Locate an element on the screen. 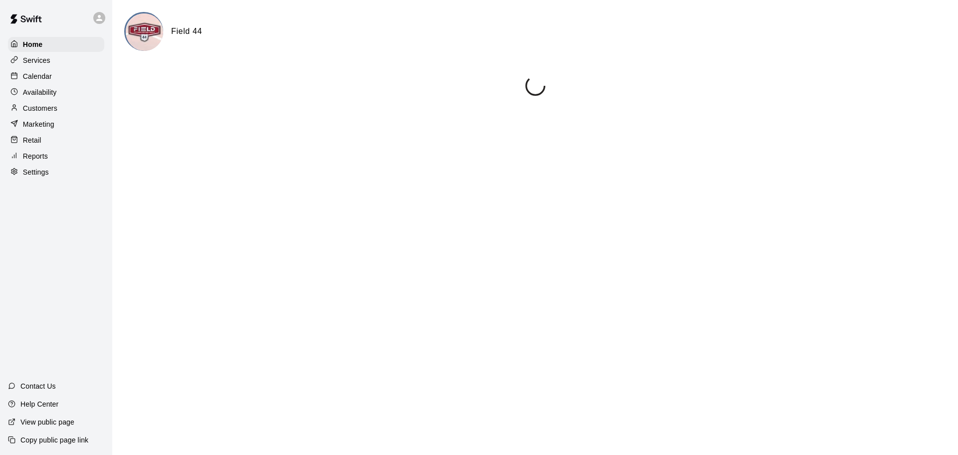 This screenshot has width=958, height=455. a: Customers is located at coordinates (56, 108).